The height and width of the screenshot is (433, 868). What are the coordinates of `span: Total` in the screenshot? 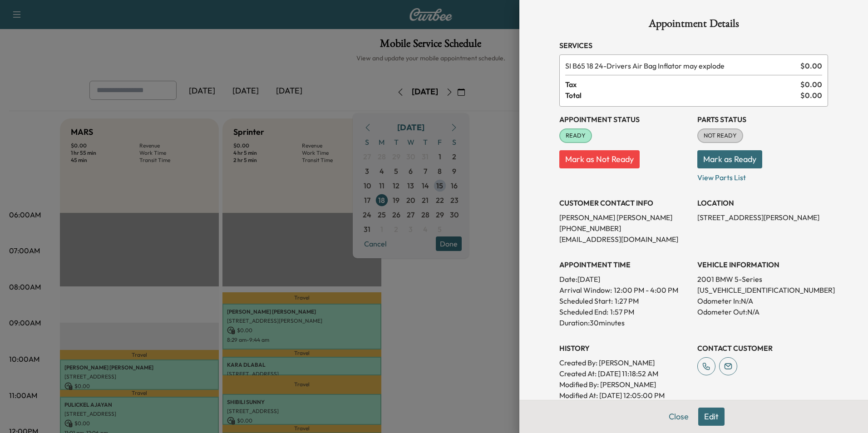 It's located at (683, 95).